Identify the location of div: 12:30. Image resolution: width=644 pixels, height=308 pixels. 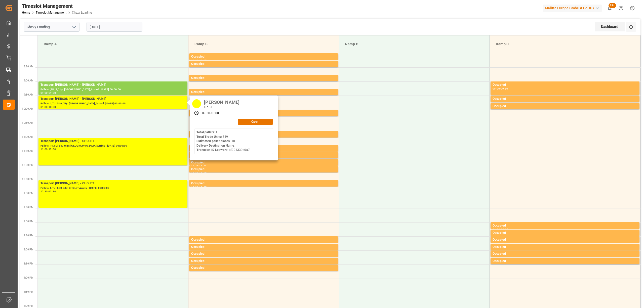
(195, 187).